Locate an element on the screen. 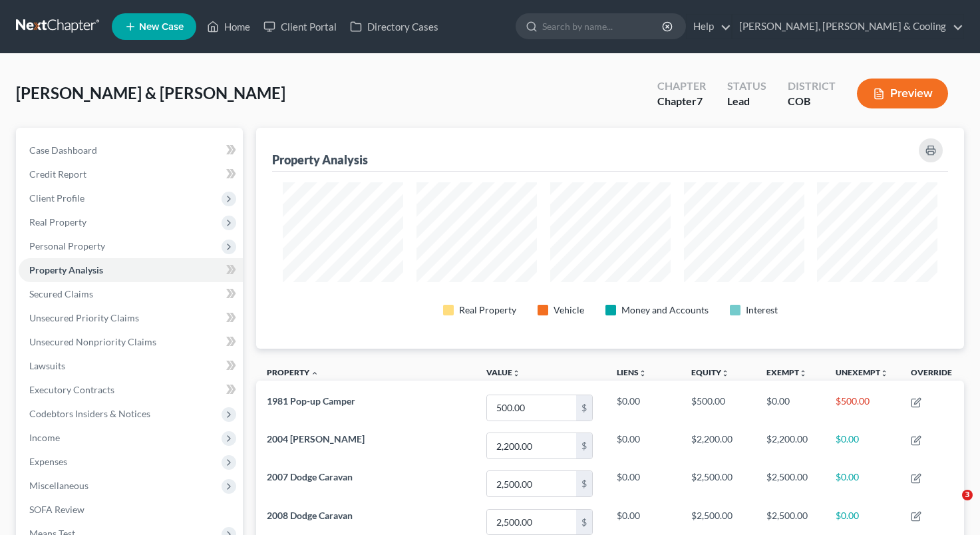  a: Help is located at coordinates (709, 27).